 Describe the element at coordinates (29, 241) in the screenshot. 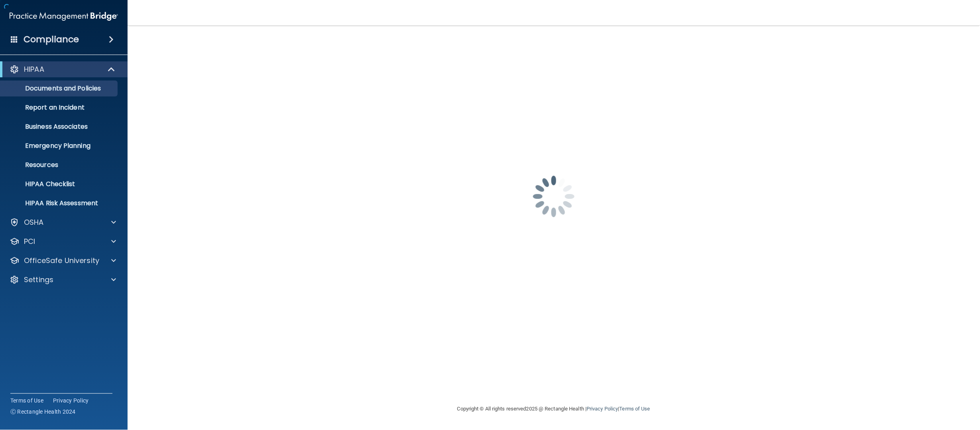

I see `p: PCI` at that location.